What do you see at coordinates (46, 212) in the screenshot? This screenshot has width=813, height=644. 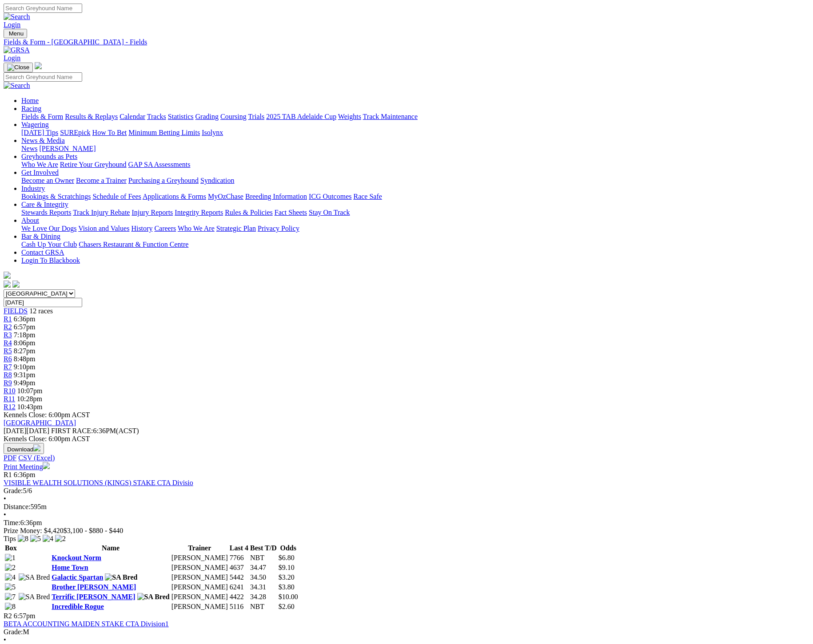 I see `a: Stewards Reports` at bounding box center [46, 212].